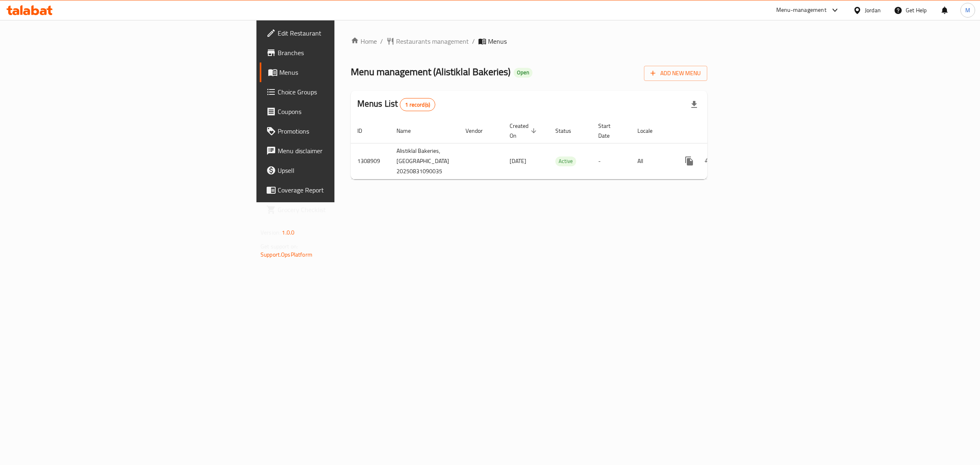  I want to click on table: enhanced table, so click(558, 149).